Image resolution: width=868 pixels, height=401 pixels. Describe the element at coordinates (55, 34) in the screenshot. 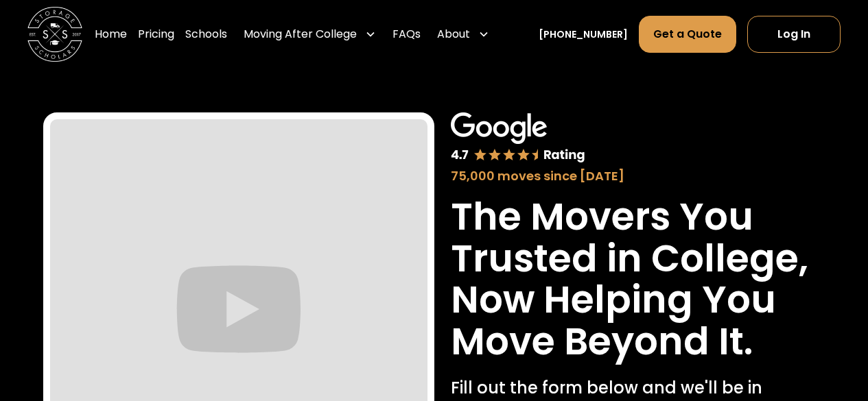

I see `a: home` at that location.